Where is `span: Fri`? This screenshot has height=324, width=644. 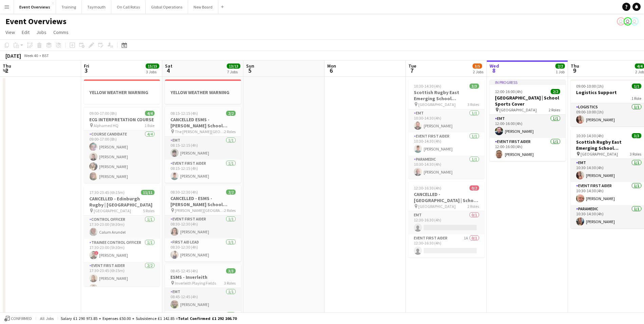
span: Fri is located at coordinates (87, 66).